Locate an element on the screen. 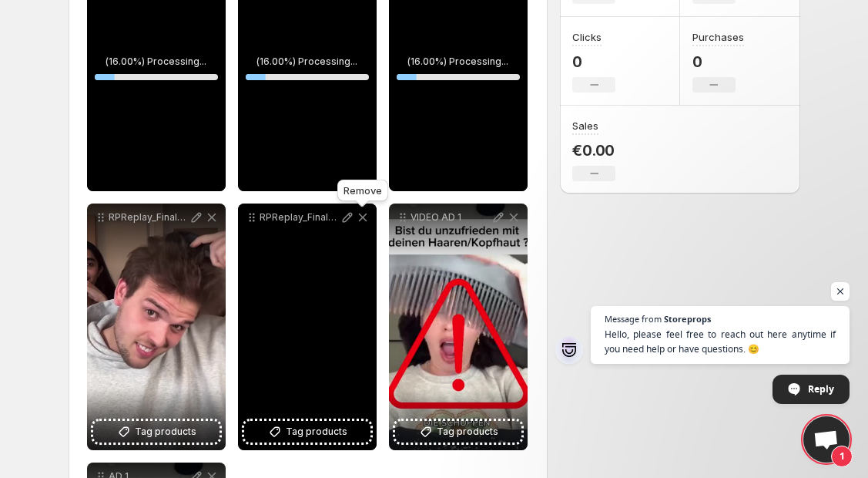 The height and width of the screenshot is (478, 868). h3: Purchases is located at coordinates (719, 37).